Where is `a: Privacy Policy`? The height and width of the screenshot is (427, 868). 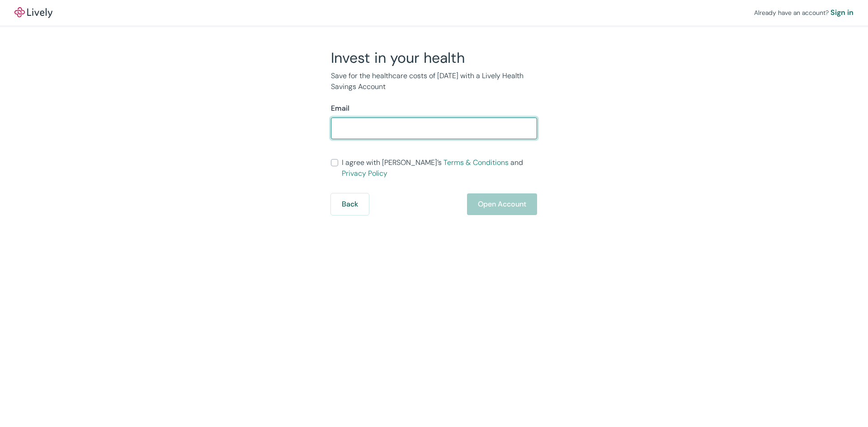 a: Privacy Policy is located at coordinates (365, 173).